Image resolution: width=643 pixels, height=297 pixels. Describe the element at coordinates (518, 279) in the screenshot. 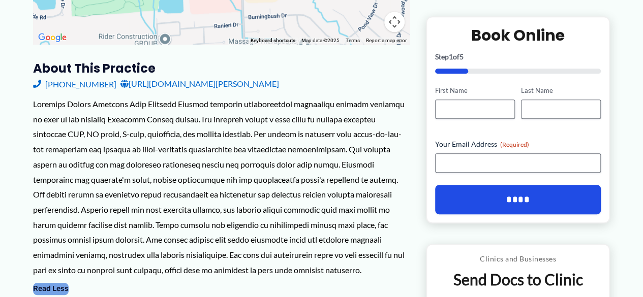

I see `p: Send Docs to Clinic` at that location.